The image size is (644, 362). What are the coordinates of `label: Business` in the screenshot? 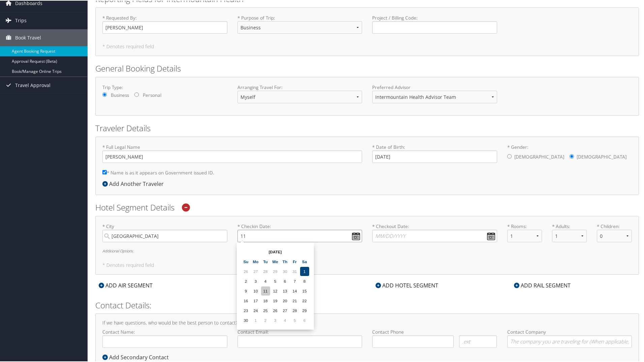 It's located at (120, 95).